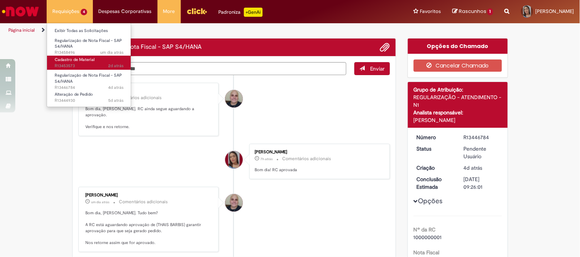  Describe the element at coordinates (89, 79) in the screenshot. I see `a: Aberto R13446784 : Regularização de Nota Fiscal - SAP S4/HANA` at that location.